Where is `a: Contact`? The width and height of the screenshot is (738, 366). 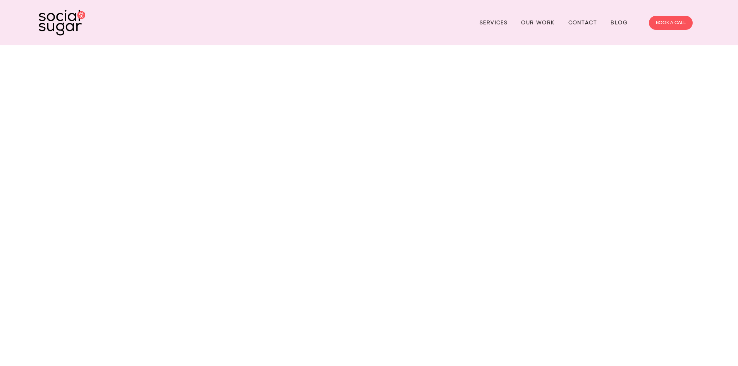 a: Contact is located at coordinates (583, 22).